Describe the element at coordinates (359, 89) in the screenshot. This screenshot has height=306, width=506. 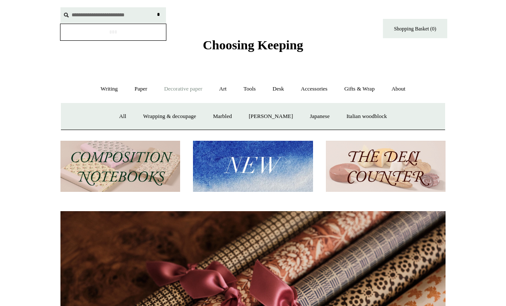
I see `a: Gifts & Wrap` at that location.